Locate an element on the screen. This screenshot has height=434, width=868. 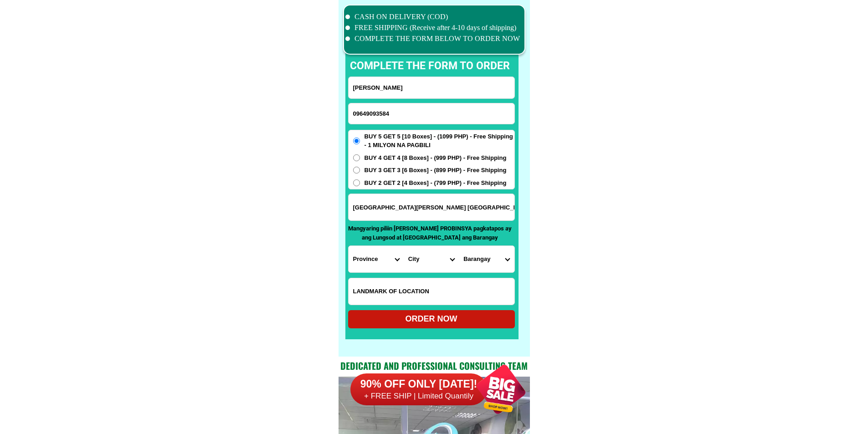
input: Input LANDMARKOFLOCATION is located at coordinates (431, 291).